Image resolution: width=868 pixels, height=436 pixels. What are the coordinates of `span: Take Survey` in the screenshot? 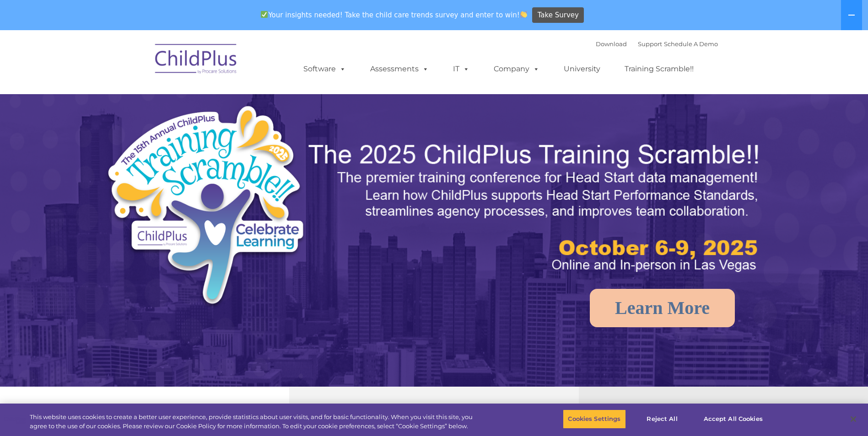 It's located at (558, 15).